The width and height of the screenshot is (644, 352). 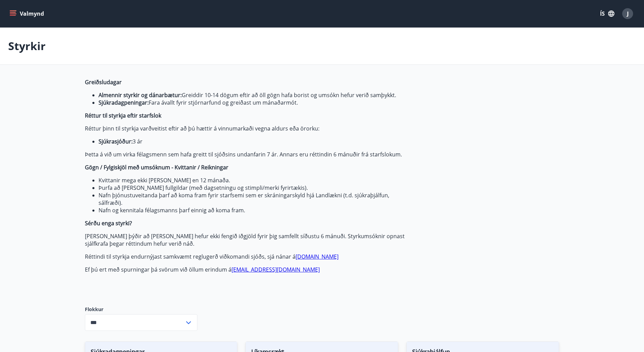 What do you see at coordinates (253, 95) in the screenshot?
I see `li: Greiddir 10-14 dögum eftir að öll gögn hafa borist og umsókn hefur verið samþykkt.` at bounding box center [253, 95].